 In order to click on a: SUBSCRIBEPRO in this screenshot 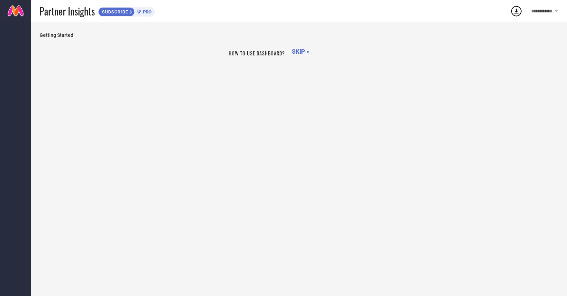, I will do `click(126, 11)`.